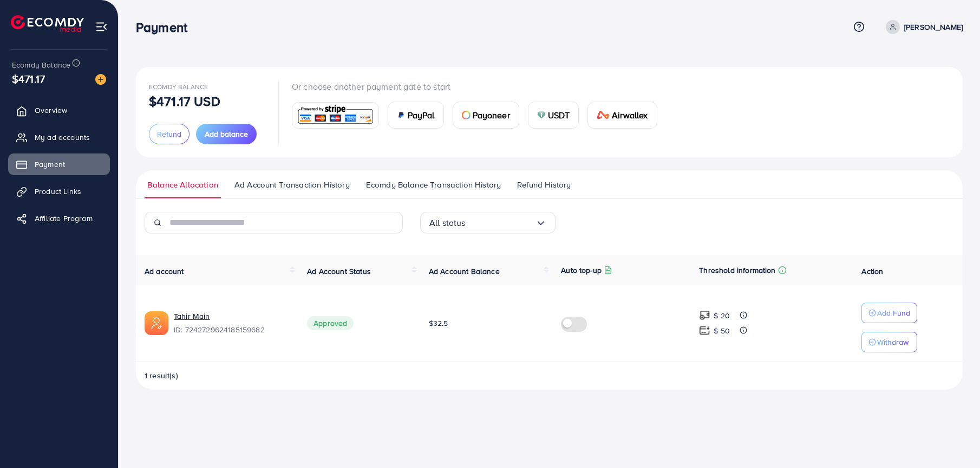 This screenshot has height=468, width=980. I want to click on span: Ecomdy Balance Transaction History, so click(433, 185).